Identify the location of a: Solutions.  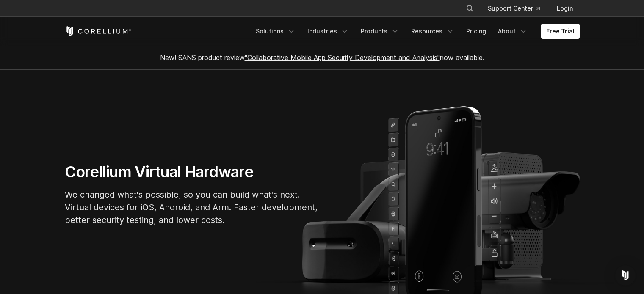
(276, 31).